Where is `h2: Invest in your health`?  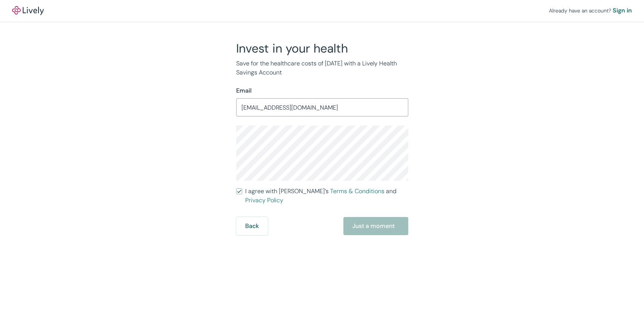 h2: Invest in your health is located at coordinates (322, 49).